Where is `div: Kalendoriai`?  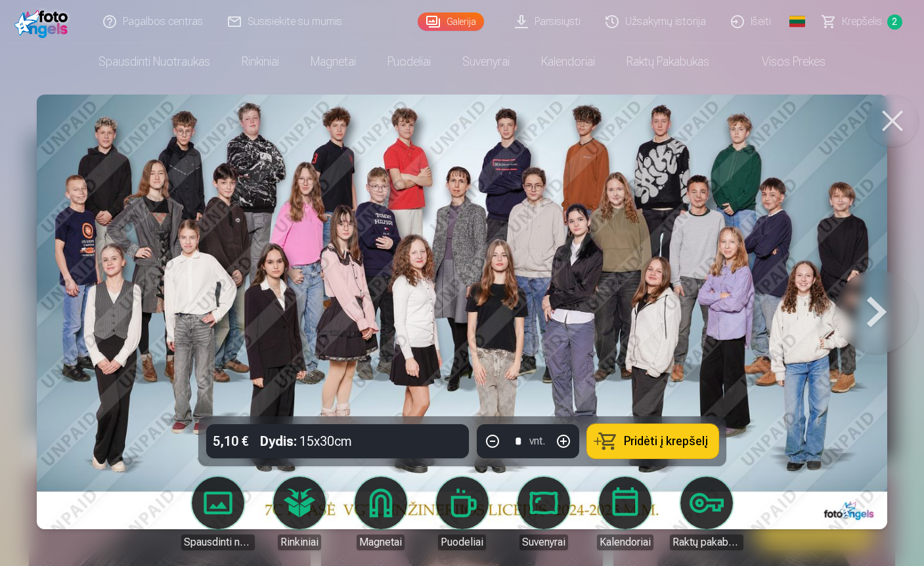 div: Kalendoriai is located at coordinates (625, 543).